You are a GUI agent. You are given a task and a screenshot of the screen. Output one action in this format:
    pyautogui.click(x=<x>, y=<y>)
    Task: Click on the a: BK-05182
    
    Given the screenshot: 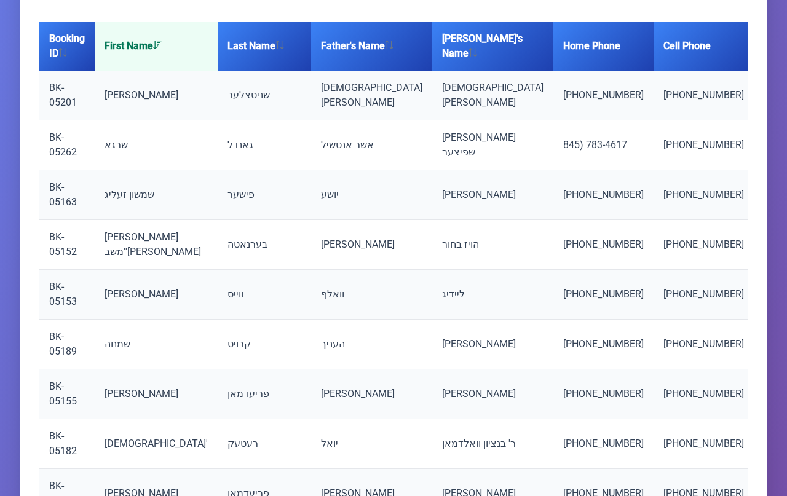 What is the action you would take?
    pyautogui.click(x=63, y=443)
    